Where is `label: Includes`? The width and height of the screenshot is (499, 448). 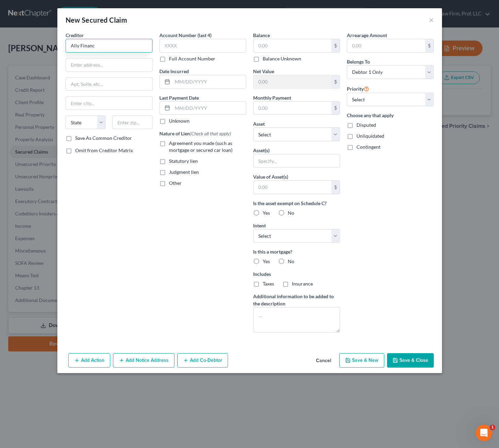 label: Includes is located at coordinates (296, 274).